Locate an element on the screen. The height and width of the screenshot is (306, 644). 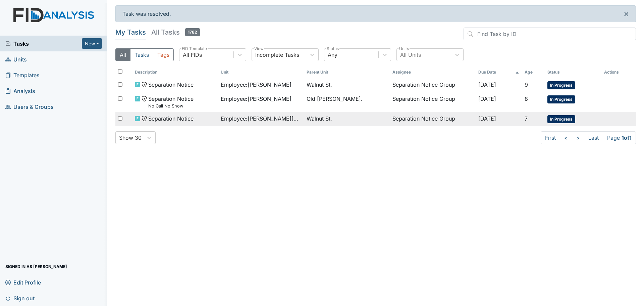
input: Toggle All Rows Selected is located at coordinates (120, 71).